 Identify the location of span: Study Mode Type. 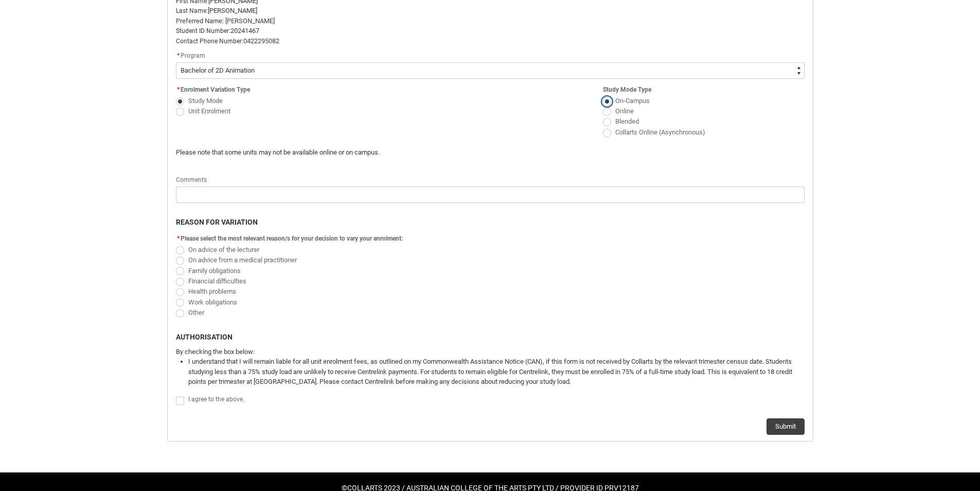
(627, 90).